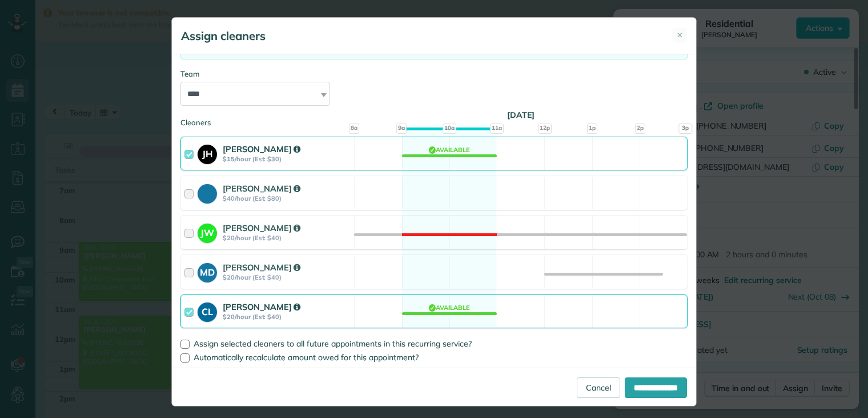  What do you see at coordinates (207, 153) in the screenshot?
I see `strong: JH` at bounding box center [207, 153].